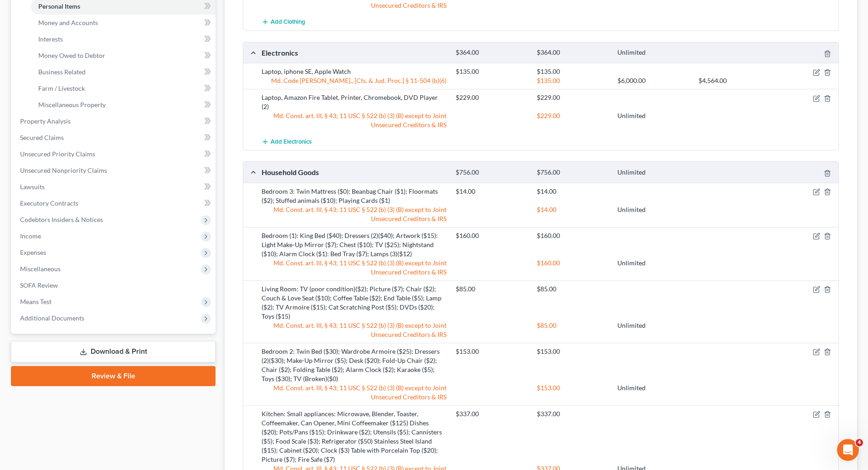 The width and height of the screenshot is (868, 470). I want to click on span: Miscellaneous Property, so click(72, 105).